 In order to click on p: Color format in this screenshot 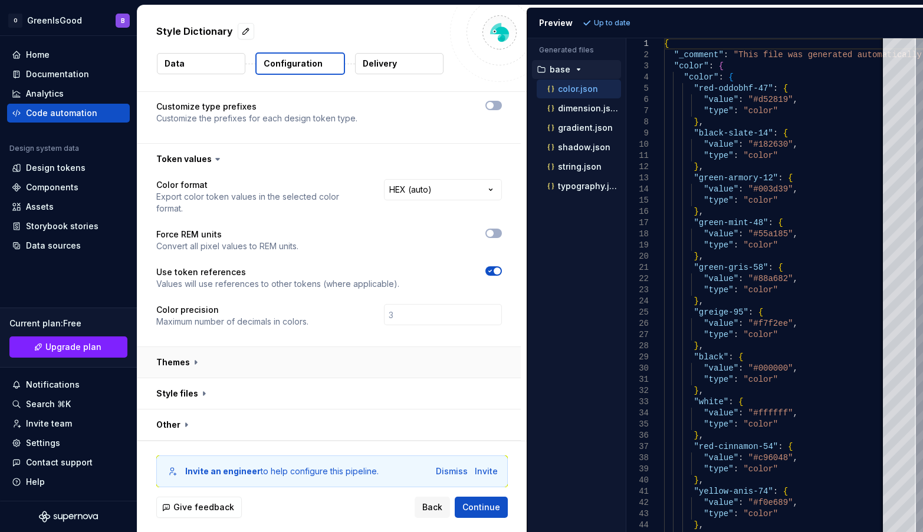, I will do `click(259, 185)`.